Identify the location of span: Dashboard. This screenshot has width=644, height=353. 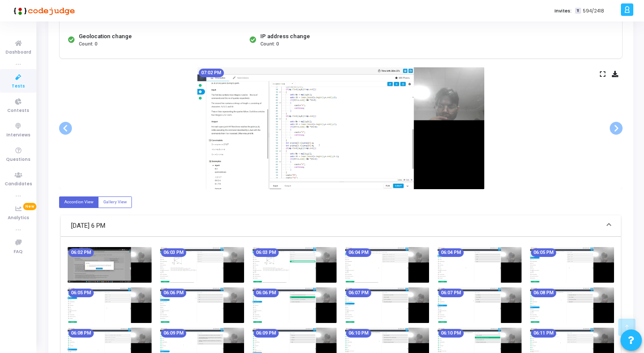
(18, 52).